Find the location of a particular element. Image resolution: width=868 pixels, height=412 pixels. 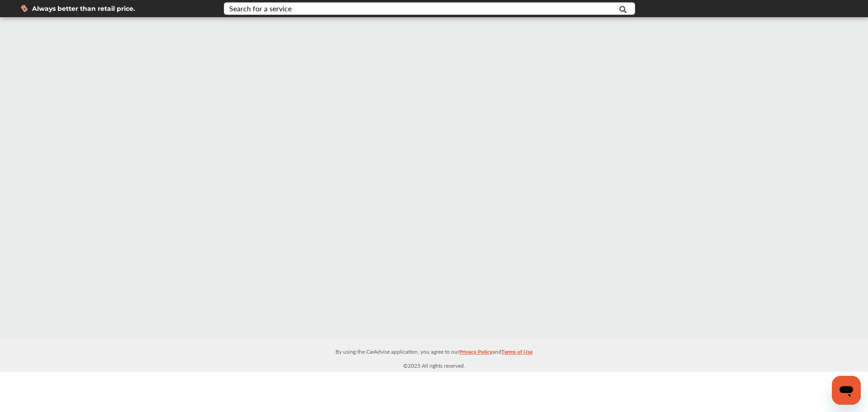

span: Always better than retail price. is located at coordinates (84, 9).